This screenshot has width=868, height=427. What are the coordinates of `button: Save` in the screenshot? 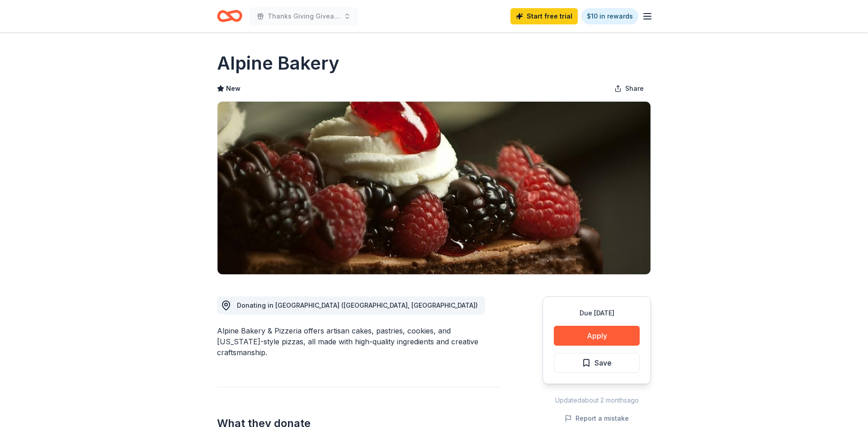 It's located at (597, 363).